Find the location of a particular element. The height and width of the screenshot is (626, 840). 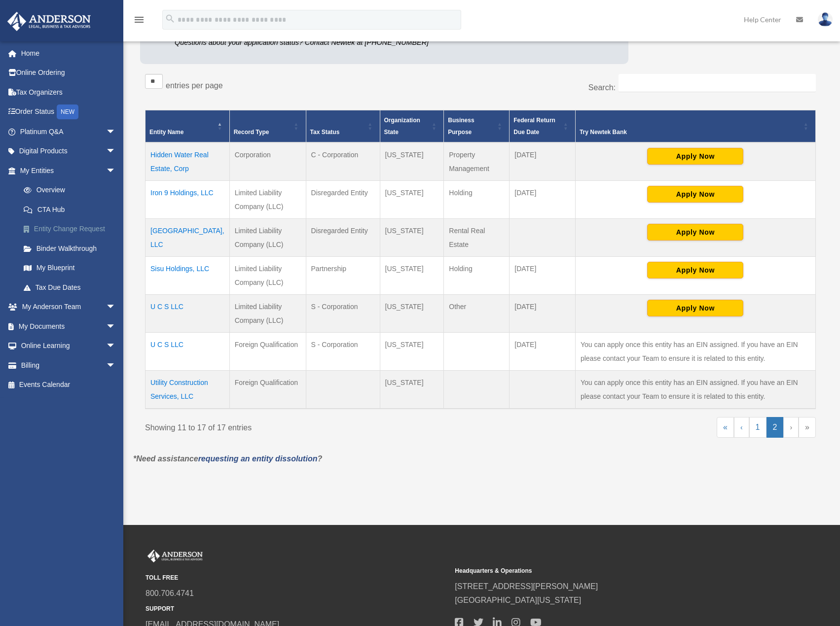

em: *Need assistance ? is located at coordinates (228, 458).